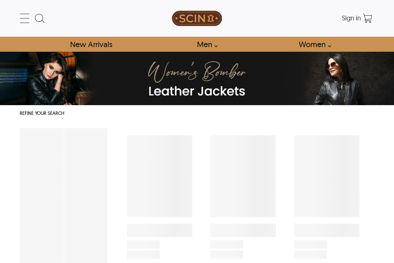 The image size is (394, 263). Describe the element at coordinates (197, 18) in the screenshot. I see `a: SCIN` at that location.